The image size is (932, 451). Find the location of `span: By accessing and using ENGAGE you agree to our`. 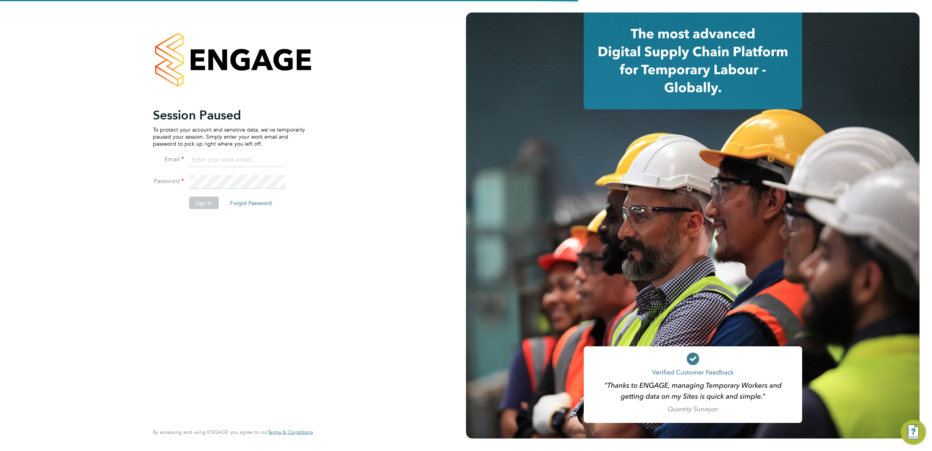

span: By accessing and using ENGAGE you agree to our is located at coordinates (233, 431).